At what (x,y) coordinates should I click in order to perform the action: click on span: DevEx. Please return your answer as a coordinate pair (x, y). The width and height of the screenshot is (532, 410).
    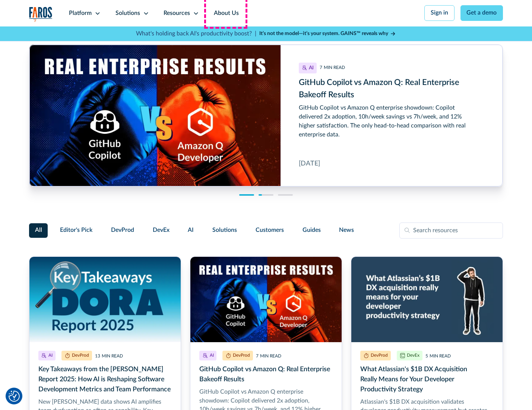
    Looking at the image, I should click on (161, 230).